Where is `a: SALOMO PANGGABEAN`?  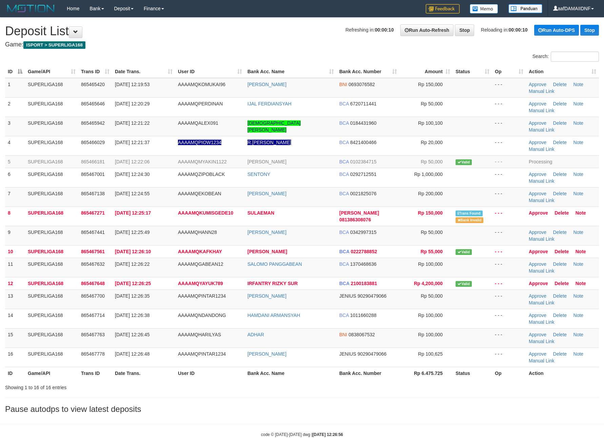
a: SALOMO PANGGABEAN is located at coordinates (275, 264).